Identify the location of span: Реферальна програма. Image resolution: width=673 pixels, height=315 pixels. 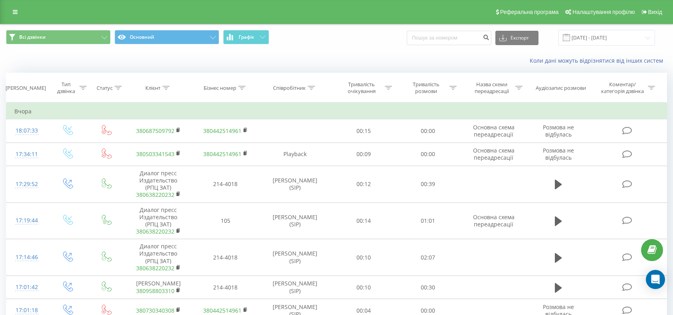
(529, 12).